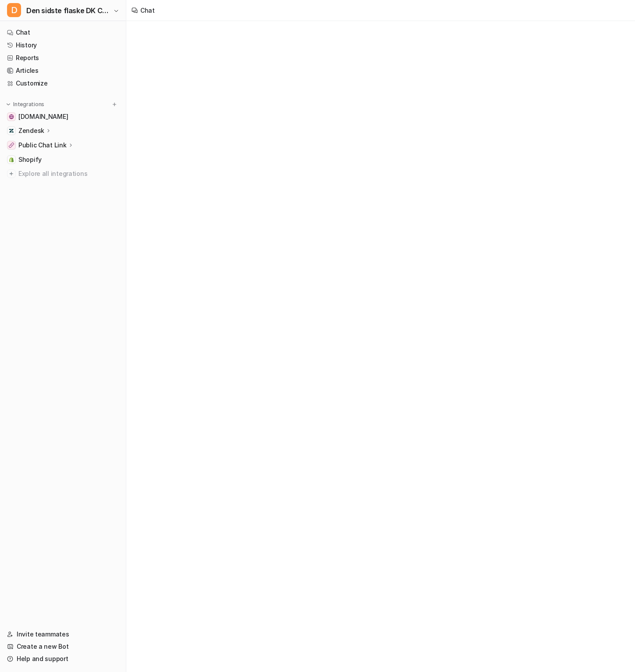  Describe the element at coordinates (11, 117) in the screenshot. I see `img: densidsteflaske.dk` at that location.